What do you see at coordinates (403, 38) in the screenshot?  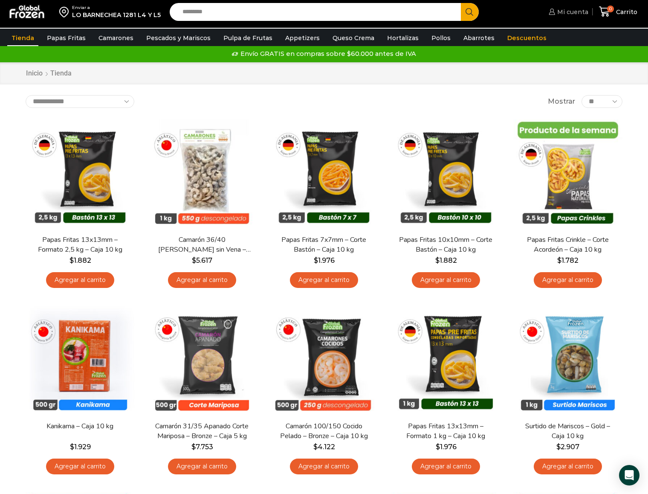 I see `a: Hortalizas` at bounding box center [403, 38].